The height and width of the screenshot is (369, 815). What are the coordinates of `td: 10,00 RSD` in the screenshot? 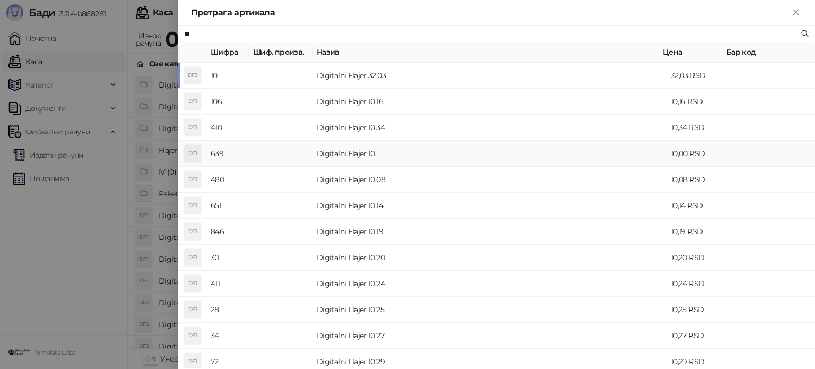 It's located at (698, 153).